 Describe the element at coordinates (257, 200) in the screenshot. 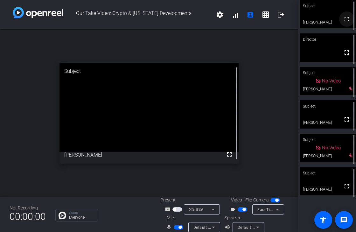

I see `span: Flip Camera` at that location.